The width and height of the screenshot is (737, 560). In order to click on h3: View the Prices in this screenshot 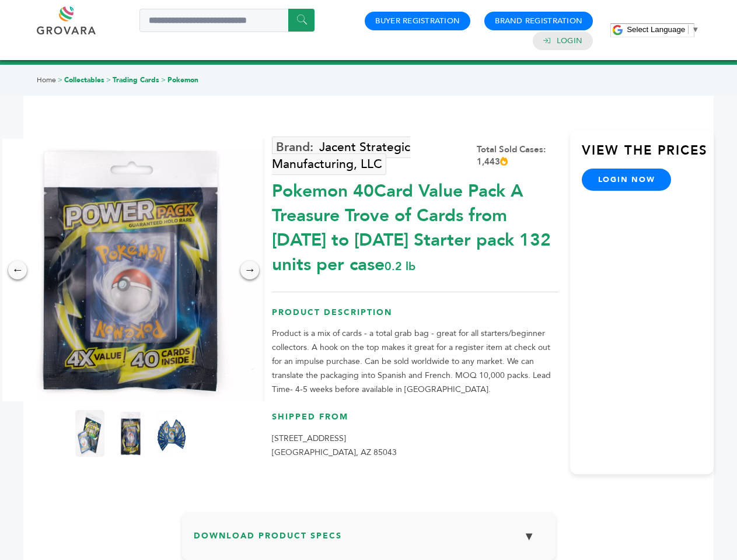, I will do `click(648, 156)`.